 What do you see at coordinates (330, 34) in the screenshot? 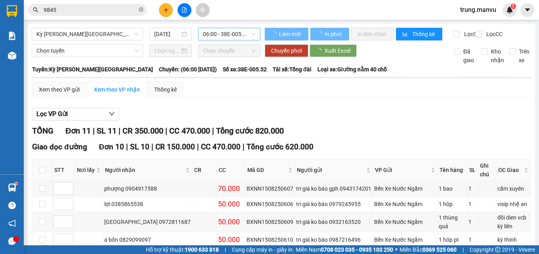
I see `button: In phơi` at bounding box center [330, 34].